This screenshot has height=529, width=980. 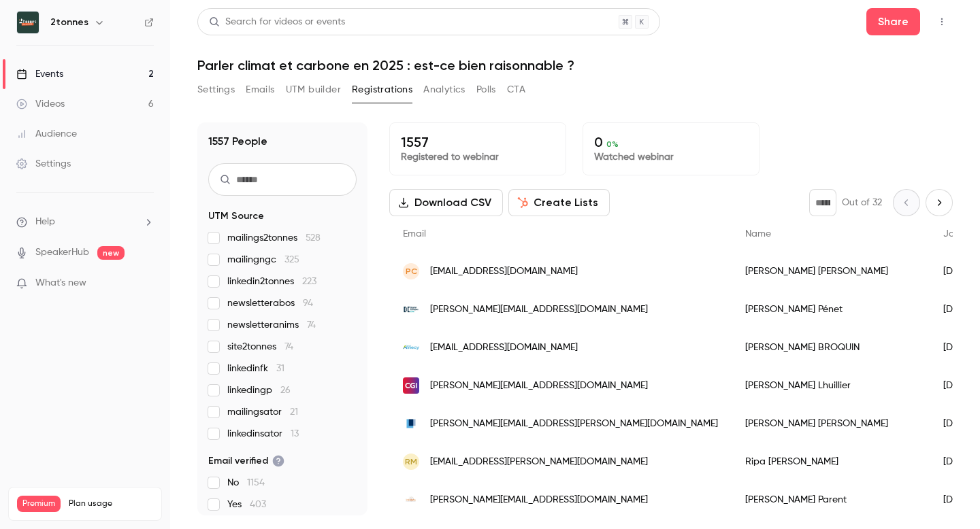 What do you see at coordinates (308, 304) in the screenshot?
I see `span: 94` at bounding box center [308, 304].